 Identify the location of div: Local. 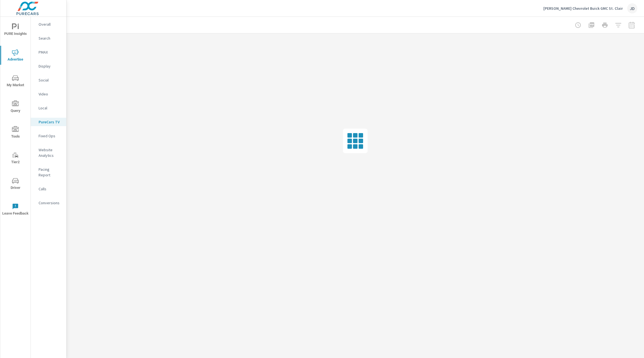
(48, 108).